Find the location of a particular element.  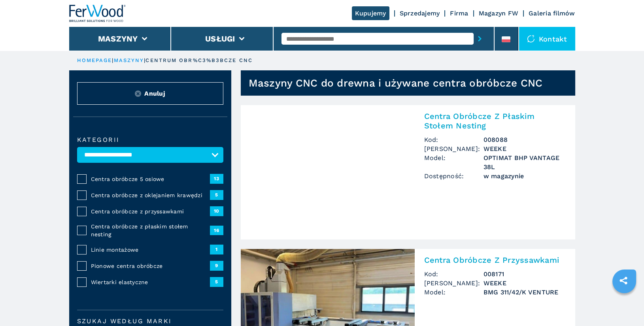

span: 10 is located at coordinates (217, 211).